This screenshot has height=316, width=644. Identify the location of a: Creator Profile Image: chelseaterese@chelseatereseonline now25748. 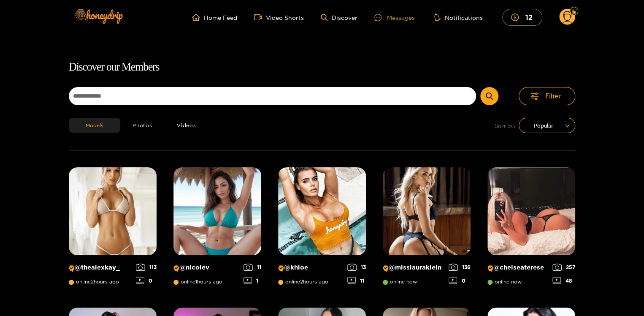
(531, 229).